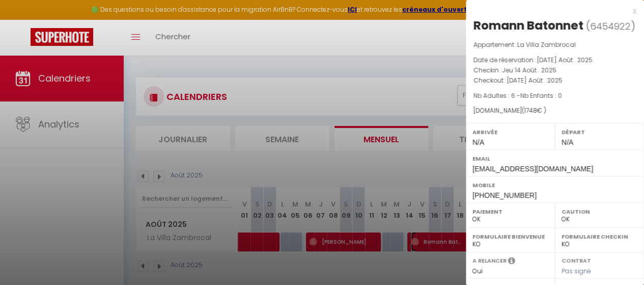 The width and height of the screenshot is (644, 285). What do you see at coordinates (555, 159) in the screenshot?
I see `label: Email` at bounding box center [555, 159].